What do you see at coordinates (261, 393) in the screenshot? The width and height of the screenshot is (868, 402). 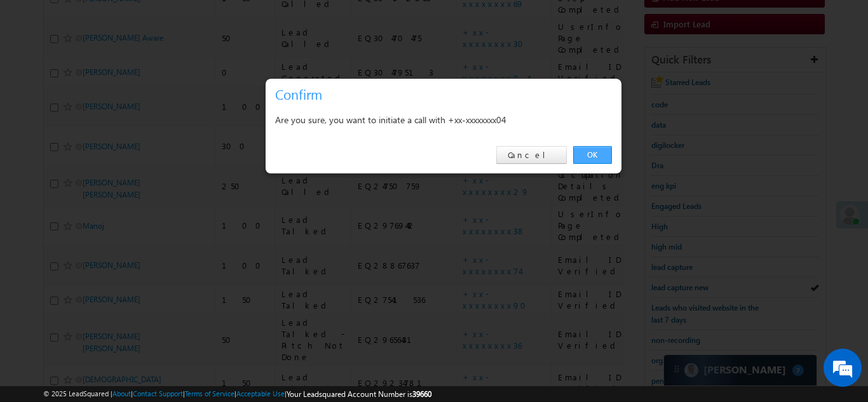 I see `a: Acceptable Use` at bounding box center [261, 393].